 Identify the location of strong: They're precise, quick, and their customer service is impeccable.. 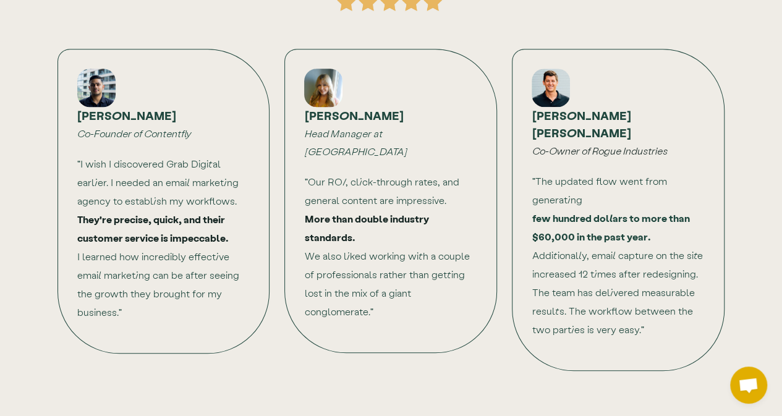
(153, 228).